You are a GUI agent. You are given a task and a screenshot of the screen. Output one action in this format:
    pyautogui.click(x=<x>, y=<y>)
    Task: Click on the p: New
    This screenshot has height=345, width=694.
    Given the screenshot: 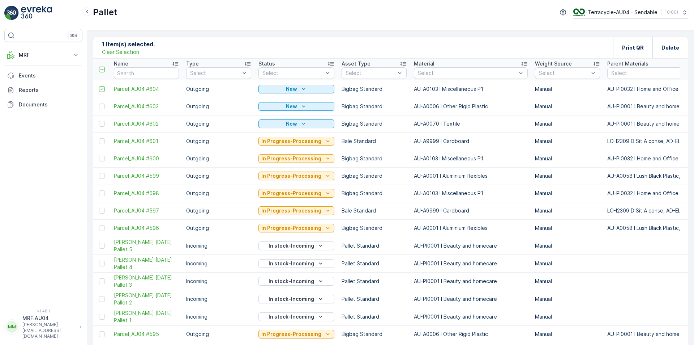 What is the action you would take?
    pyautogui.click(x=291, y=106)
    